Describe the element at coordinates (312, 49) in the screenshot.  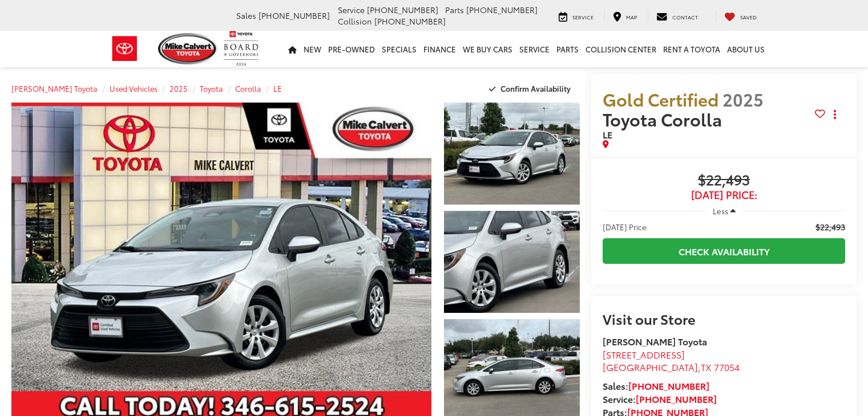
I see `a: New` at that location.